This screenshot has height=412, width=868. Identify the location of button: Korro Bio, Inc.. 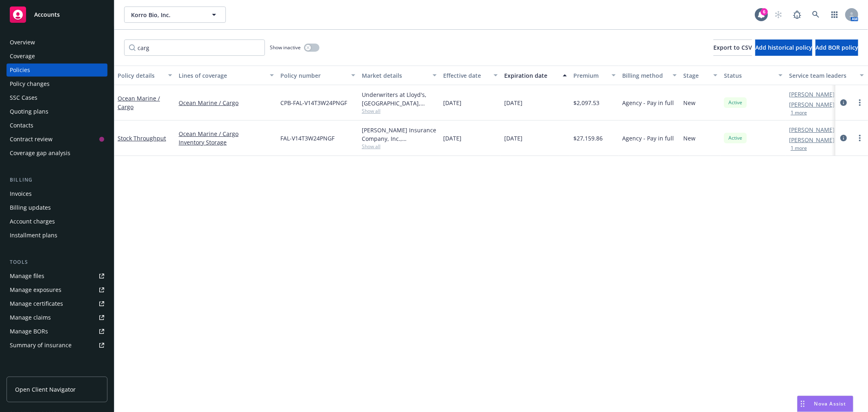
(175, 14).